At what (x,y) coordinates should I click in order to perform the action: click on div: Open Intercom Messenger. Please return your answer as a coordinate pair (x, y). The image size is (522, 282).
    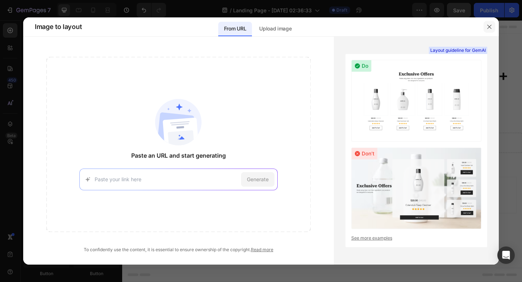
    Looking at the image, I should click on (506, 255).